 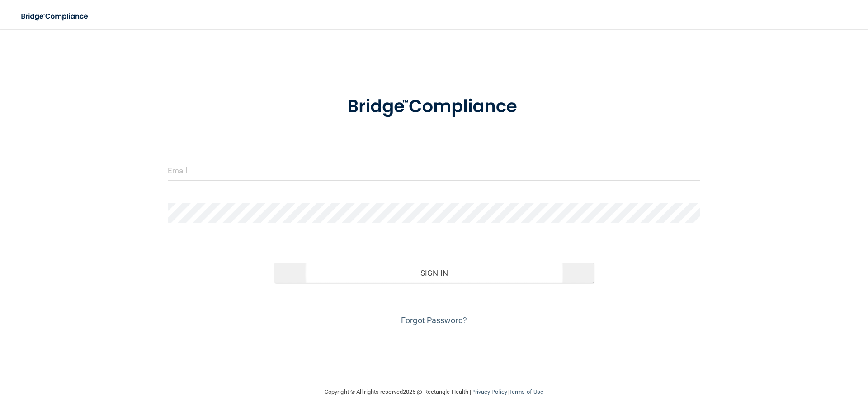 What do you see at coordinates (525, 392) in the screenshot?
I see `a: Terms of Use` at bounding box center [525, 392].